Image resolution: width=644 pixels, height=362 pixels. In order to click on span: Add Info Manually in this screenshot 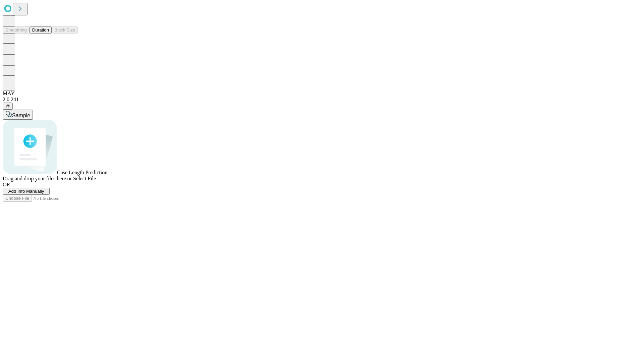, I will do `click(26, 191)`.